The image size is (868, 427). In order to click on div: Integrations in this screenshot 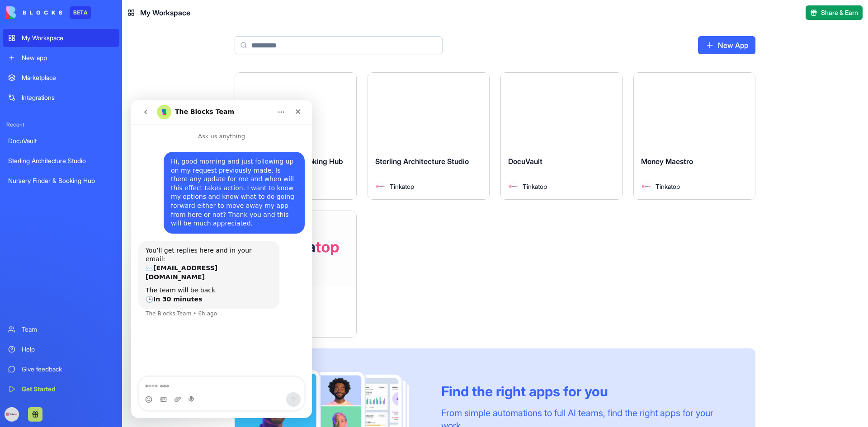, I will do `click(68, 98)`.